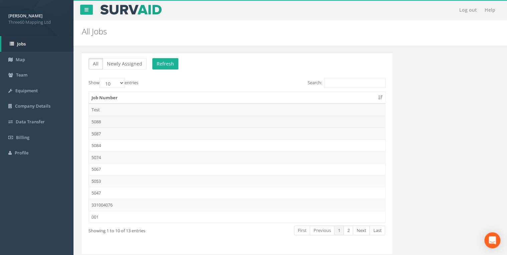 The width and height of the screenshot is (507, 255). What do you see at coordinates (339, 230) in the screenshot?
I see `a: 1` at bounding box center [339, 230].